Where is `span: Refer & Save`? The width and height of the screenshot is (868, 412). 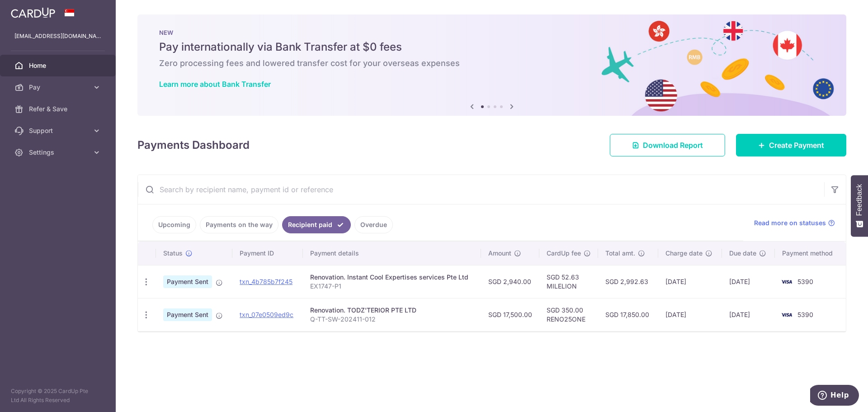
span: Refer & Save is located at coordinates (58, 109).